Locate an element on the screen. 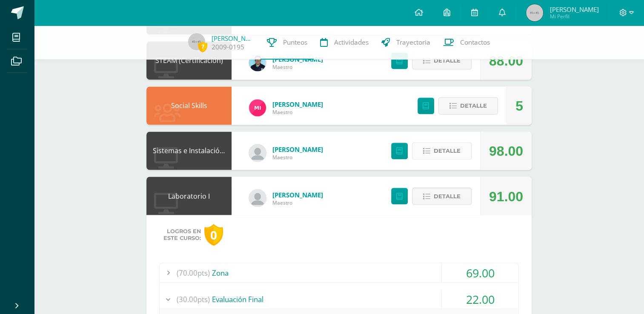  div: 5 is located at coordinates (519, 106).